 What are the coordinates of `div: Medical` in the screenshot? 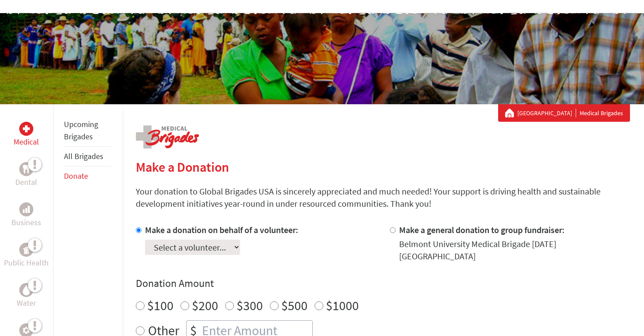 It's located at (26, 129).